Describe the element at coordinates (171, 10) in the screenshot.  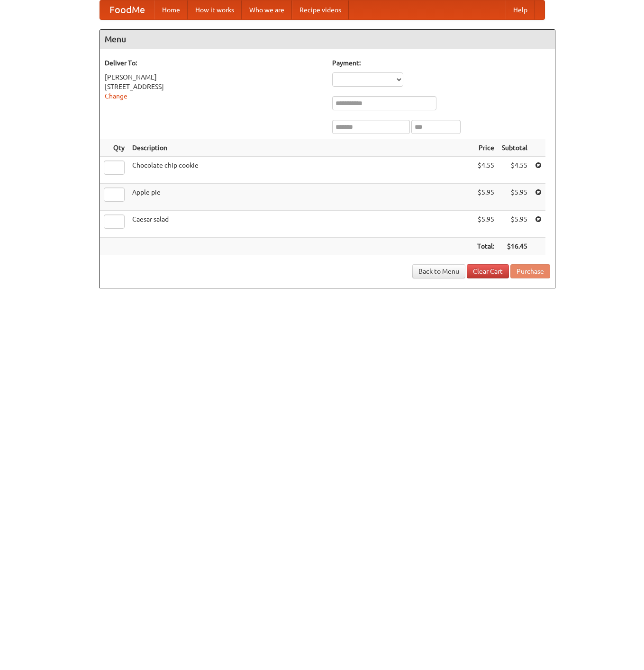
I see `a: Home` at that location.